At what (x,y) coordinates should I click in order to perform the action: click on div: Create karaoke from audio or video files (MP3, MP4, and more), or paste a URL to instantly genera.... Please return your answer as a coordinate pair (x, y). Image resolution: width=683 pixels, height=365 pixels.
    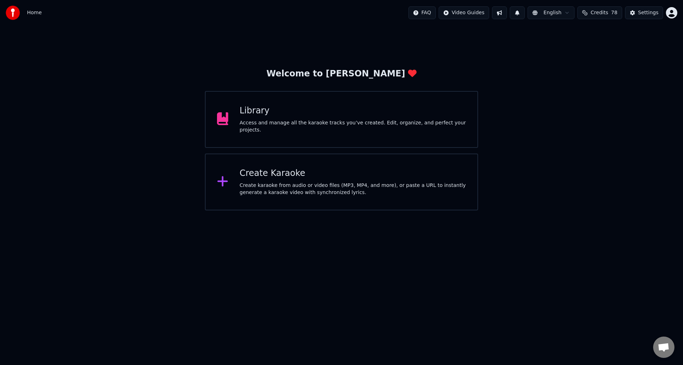
    Looking at the image, I should click on (353, 189).